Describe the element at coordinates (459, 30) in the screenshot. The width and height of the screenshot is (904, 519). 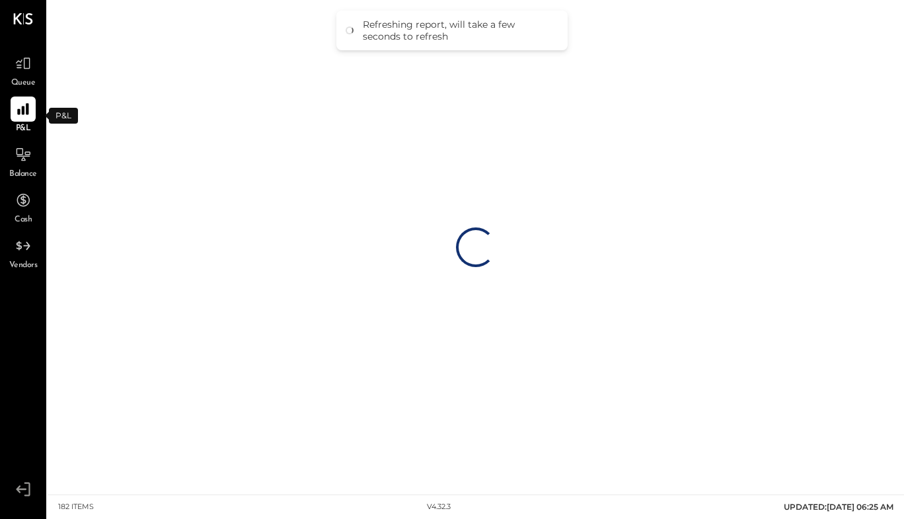
I see `div: Refreshing report, will take a few seconds to refresh` at that location.